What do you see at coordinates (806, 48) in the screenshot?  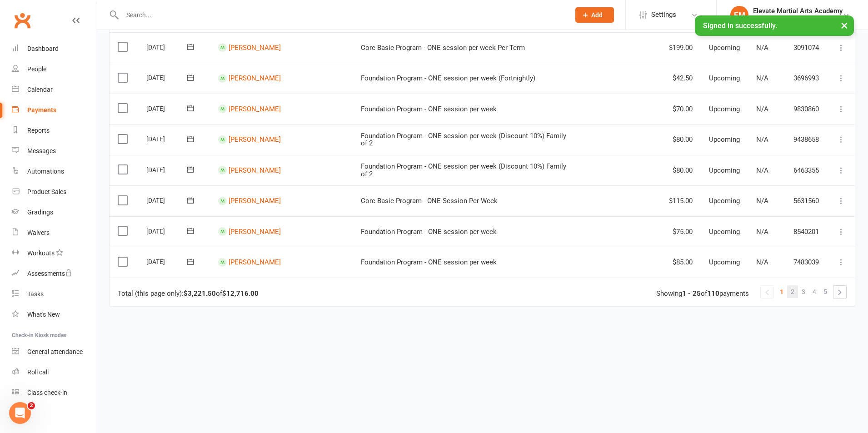 I see `td: 3091074` at bounding box center [806, 48].